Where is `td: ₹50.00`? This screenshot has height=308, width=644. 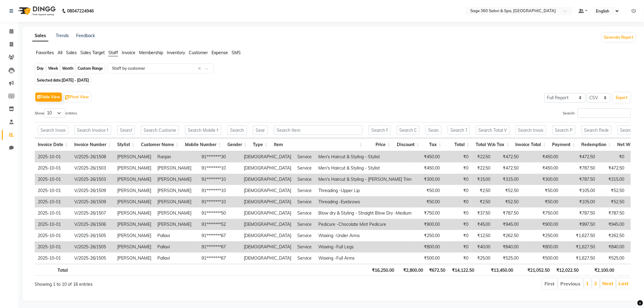 td: ₹50.00 is located at coordinates (541, 190).